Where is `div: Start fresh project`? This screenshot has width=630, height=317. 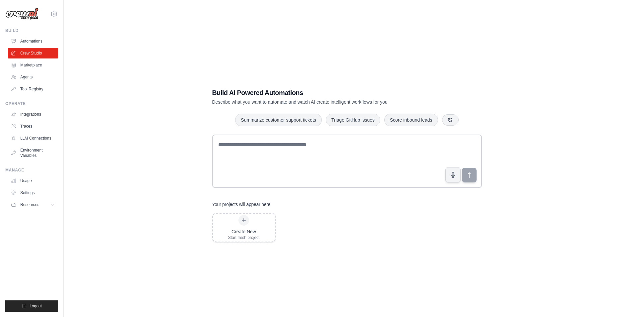 div: Start fresh project is located at coordinates (244, 237).